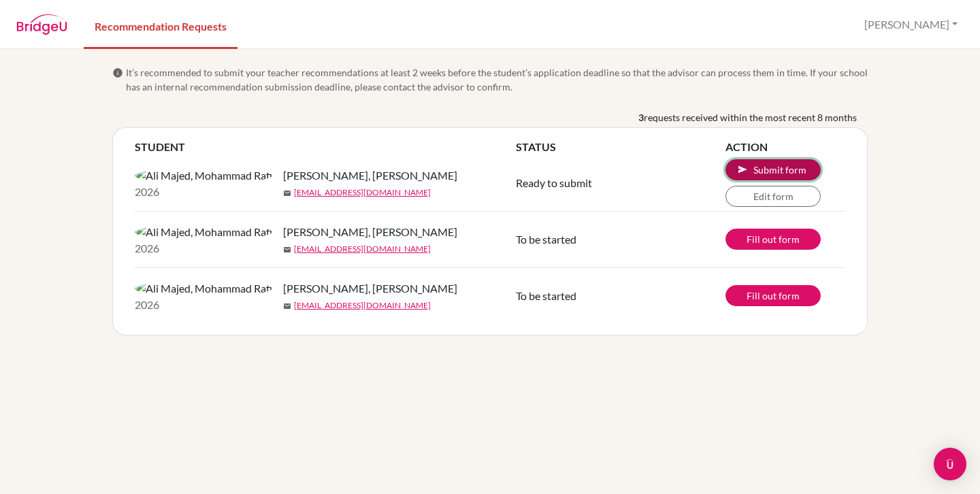 The height and width of the screenshot is (494, 980). Describe the element at coordinates (497, 79) in the screenshot. I see `span: It’s recommended to submit your teacher recommendations at least 2 weeks before the student’s app...` at that location.